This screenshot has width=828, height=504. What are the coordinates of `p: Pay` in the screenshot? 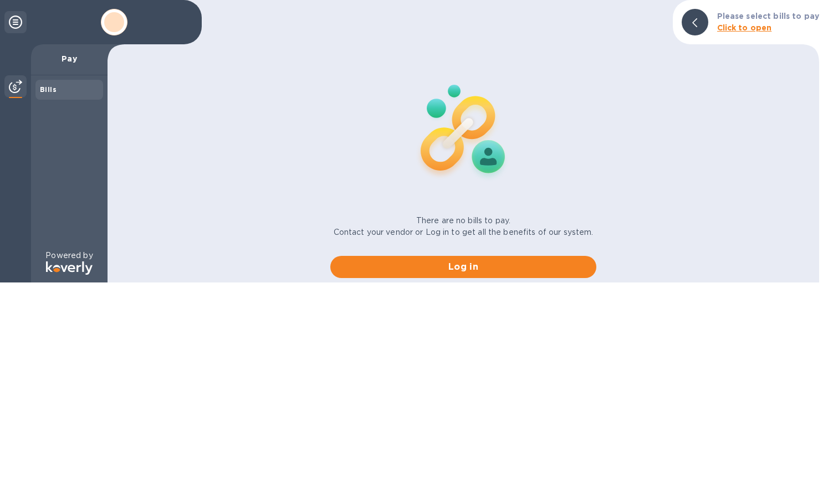 It's located at (69, 58).